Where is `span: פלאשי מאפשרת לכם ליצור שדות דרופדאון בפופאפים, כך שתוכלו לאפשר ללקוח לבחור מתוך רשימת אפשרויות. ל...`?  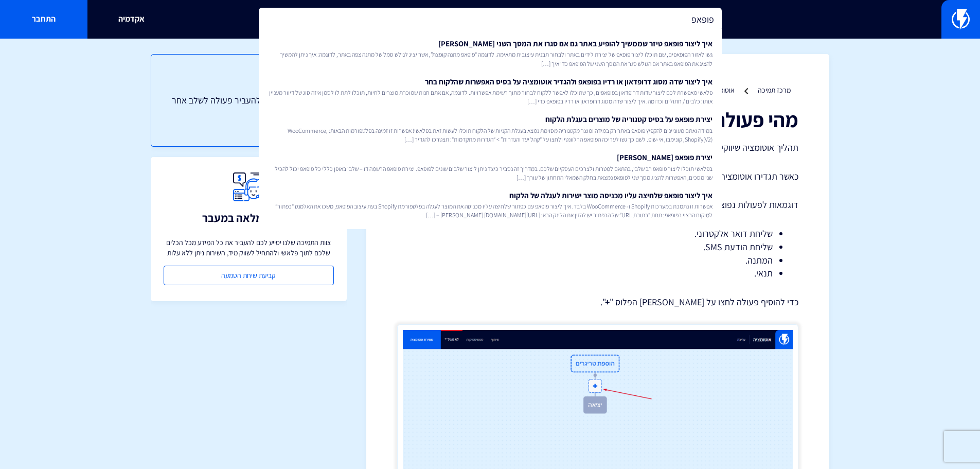 span: פלאשי מאפשרת לכם ליצור שדות דרופדאון בפופאפים, כך שתוכלו לאפשר ללקוח לבחור מתוך רשימת אפשרויות. ל... is located at coordinates (490, 96).